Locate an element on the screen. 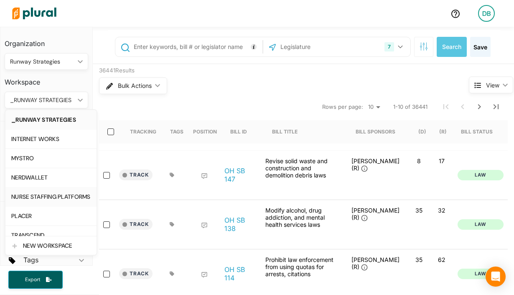 Image resolution: width=514 pixels, height=295 pixels. input: select-row-state-oh-136-sb114 is located at coordinates (107, 274).